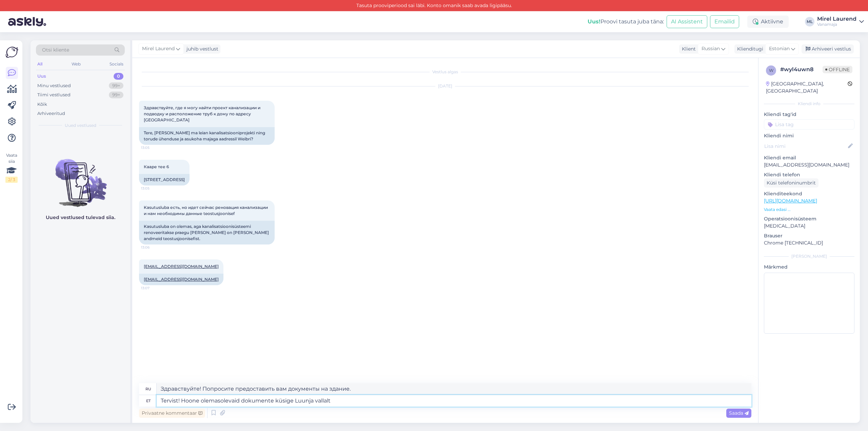 The height and width of the screenshot is (431, 868). Describe the element at coordinates (768, 22) in the screenshot. I see `div: Aktiivne` at that location.